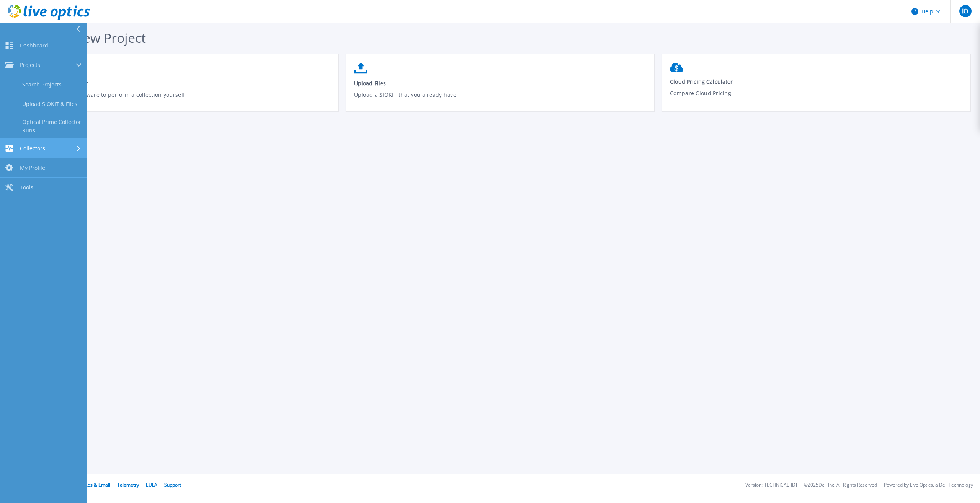 This screenshot has width=980, height=503. What do you see at coordinates (500, 86) in the screenshot?
I see `a: Upload FilesUpload a SIOKIT that you already have` at bounding box center [500, 86].